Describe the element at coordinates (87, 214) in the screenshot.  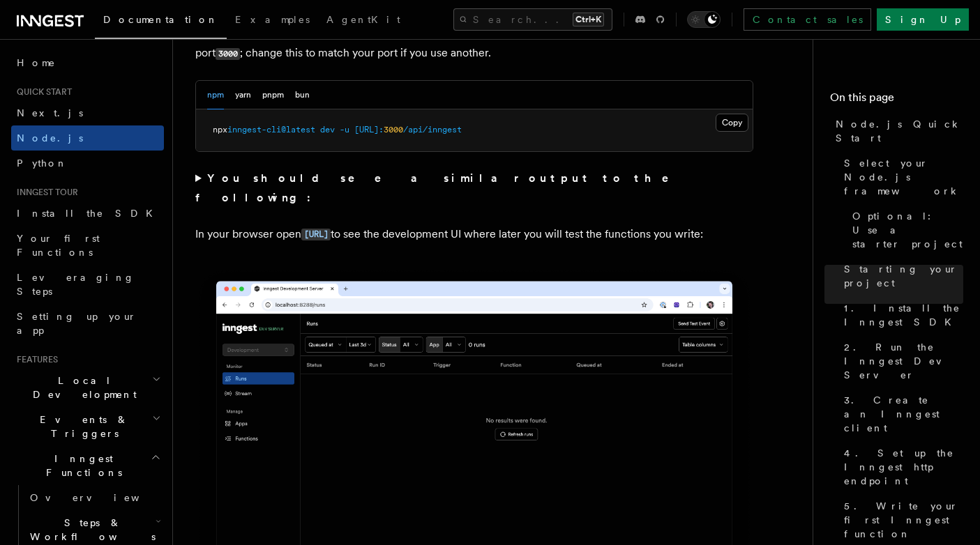
I see `a: Install the SDK` at that location.